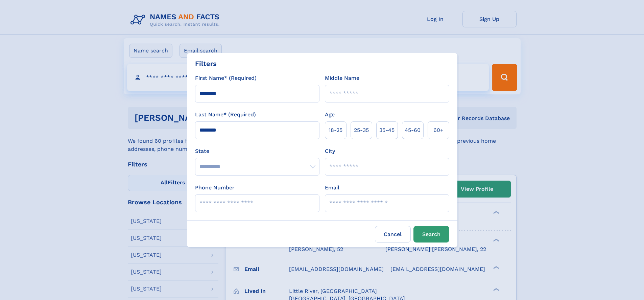 The width and height of the screenshot is (644, 300). What do you see at coordinates (329, 114) in the screenshot?
I see `label: Age` at bounding box center [329, 114].